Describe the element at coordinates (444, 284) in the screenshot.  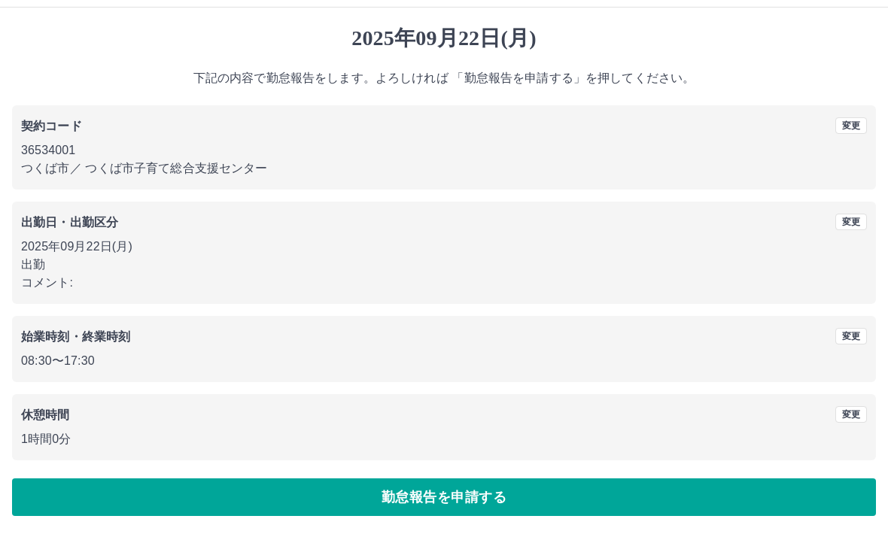
I see `p: コメント:` at that location.